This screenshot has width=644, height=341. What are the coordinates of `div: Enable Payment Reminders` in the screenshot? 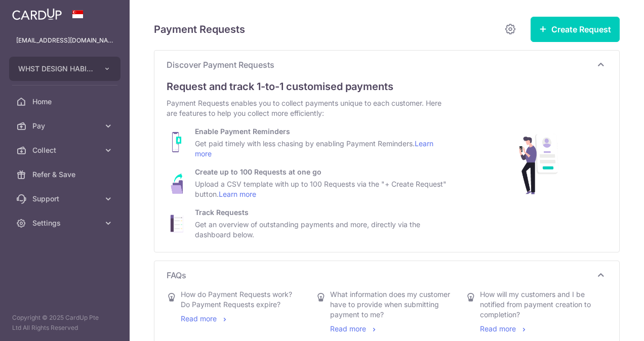 It's located at (322, 131).